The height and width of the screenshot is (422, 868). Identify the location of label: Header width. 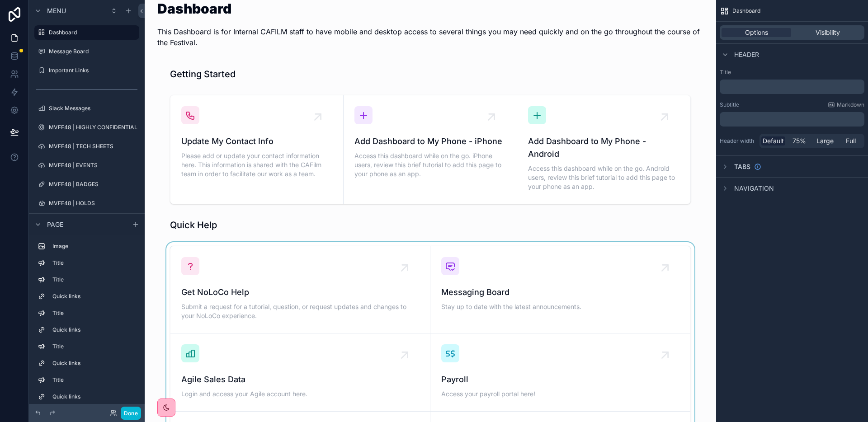
(738, 141).